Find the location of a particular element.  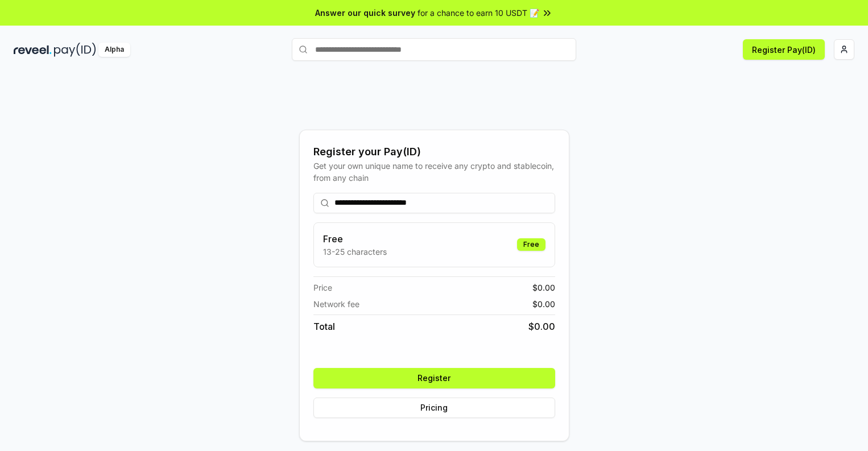

img: reveel_dark is located at coordinates (33, 49).